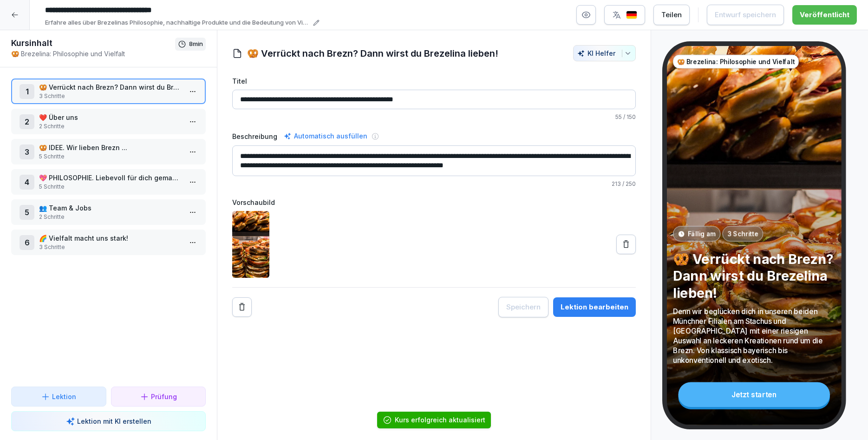  I want to click on div: Veröffentlicht, so click(825, 15).